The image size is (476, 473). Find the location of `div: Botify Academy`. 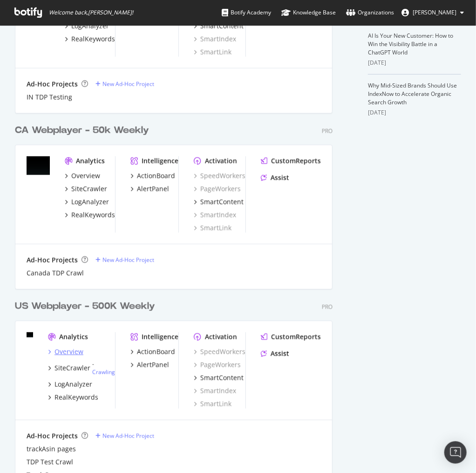

div: Botify Academy is located at coordinates (246, 13).